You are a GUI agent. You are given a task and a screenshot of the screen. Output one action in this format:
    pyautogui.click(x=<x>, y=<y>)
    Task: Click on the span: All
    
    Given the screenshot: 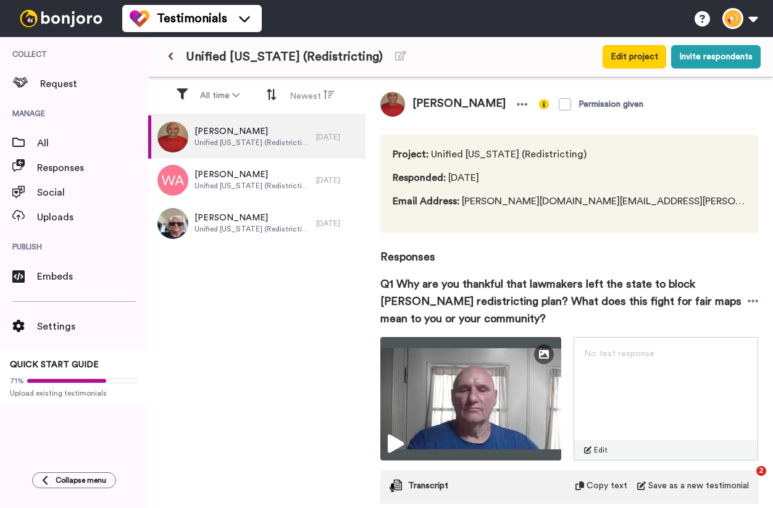 What is the action you would take?
    pyautogui.click(x=93, y=143)
    